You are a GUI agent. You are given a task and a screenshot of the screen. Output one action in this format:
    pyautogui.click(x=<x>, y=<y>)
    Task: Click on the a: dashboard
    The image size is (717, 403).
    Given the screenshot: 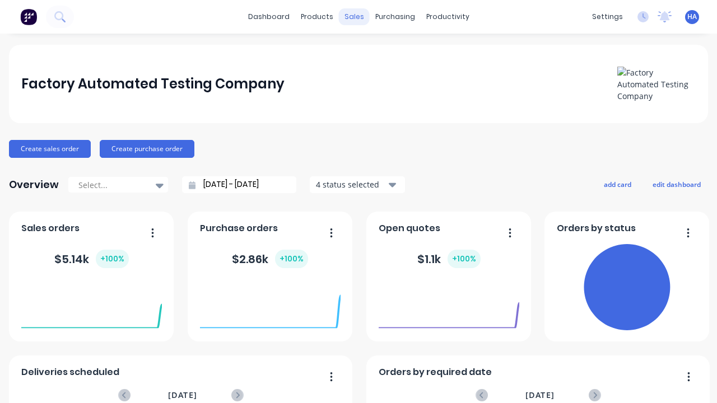 What is the action you would take?
    pyautogui.click(x=269, y=17)
    